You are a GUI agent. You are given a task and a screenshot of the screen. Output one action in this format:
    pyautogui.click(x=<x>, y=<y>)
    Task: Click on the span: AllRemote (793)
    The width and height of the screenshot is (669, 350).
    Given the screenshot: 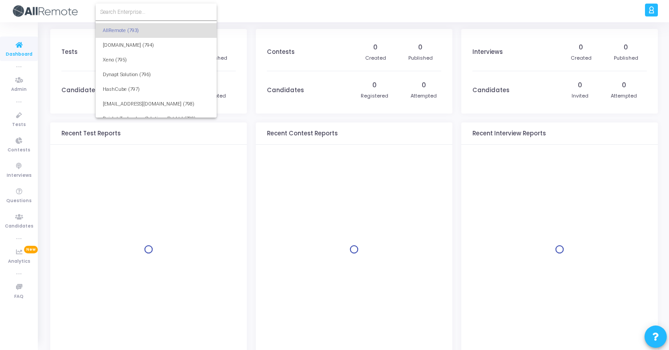 What is the action you would take?
    pyautogui.click(x=156, y=30)
    